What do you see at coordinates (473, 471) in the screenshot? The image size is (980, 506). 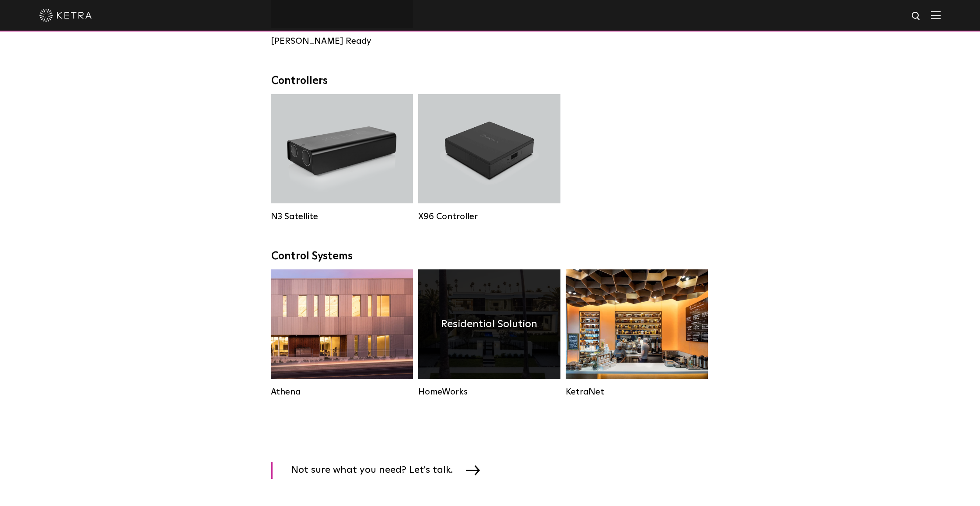 I see `img: arrow` at bounding box center [473, 471].